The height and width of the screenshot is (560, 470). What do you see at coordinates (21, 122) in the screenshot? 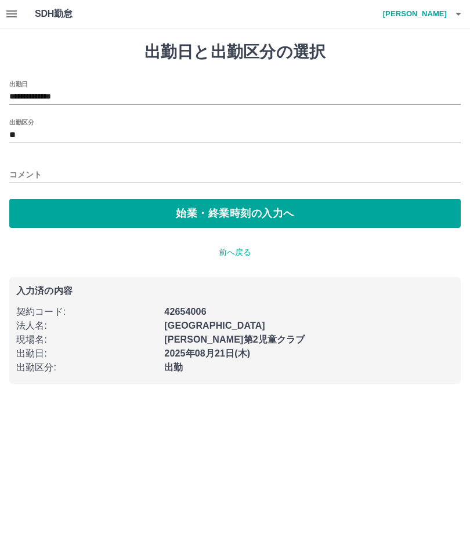
I see `label: 出勤区分` at bounding box center [21, 122].